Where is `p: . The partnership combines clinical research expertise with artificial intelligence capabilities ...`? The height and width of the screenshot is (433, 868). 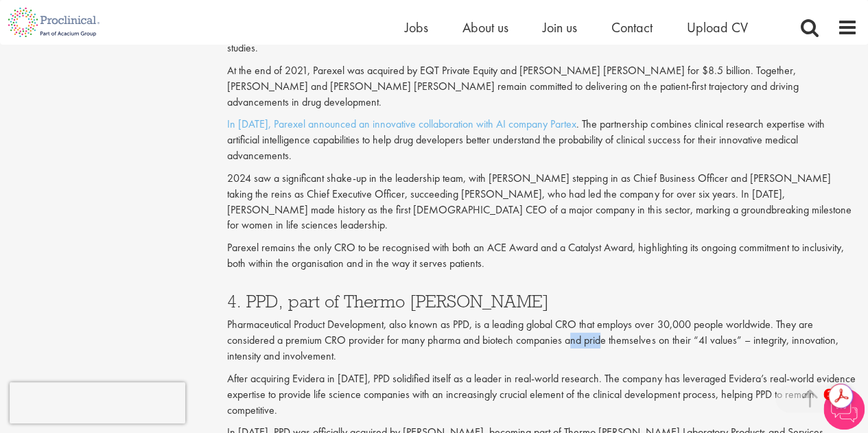 p: . The partnership combines clinical research expertise with artificial intelligence capabilities ... is located at coordinates (542, 140).